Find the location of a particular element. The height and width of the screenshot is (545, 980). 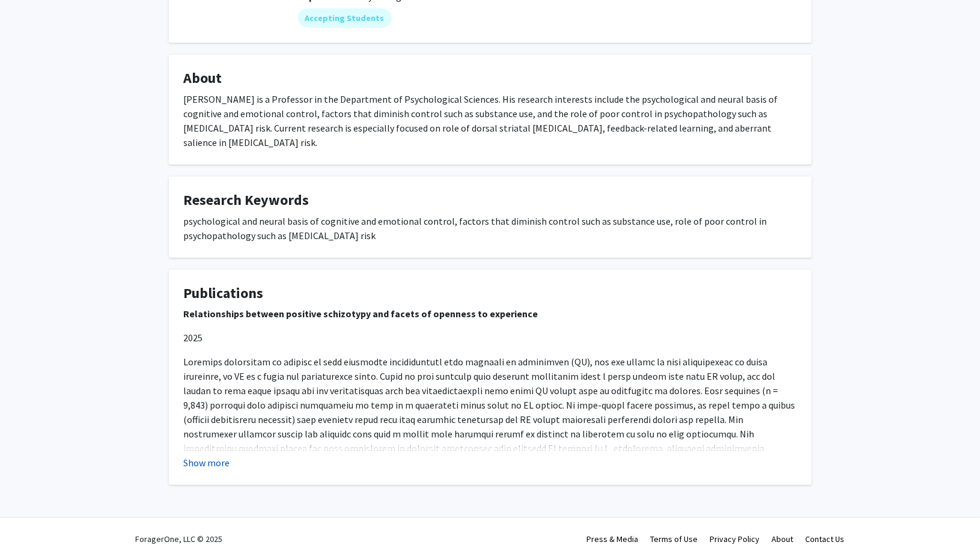

button: Show more is located at coordinates (207, 462).